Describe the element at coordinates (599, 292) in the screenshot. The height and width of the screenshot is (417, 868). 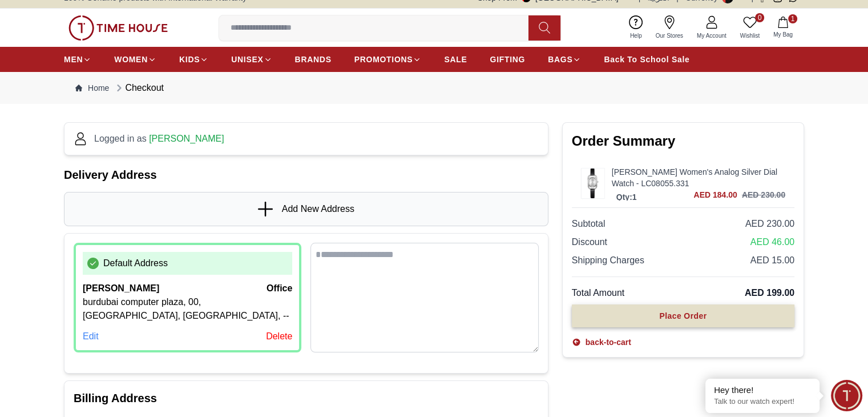
I see `span: Total Amount` at that location.